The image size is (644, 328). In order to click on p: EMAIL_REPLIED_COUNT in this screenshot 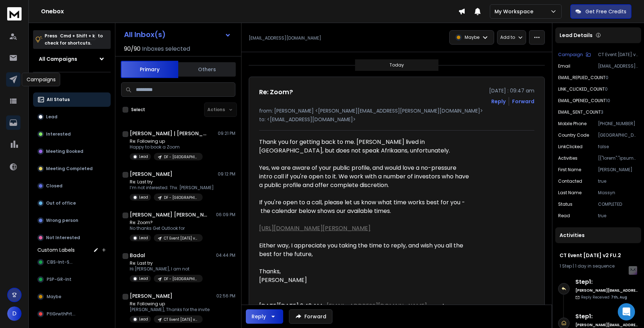, I will do `click(582, 78)`.